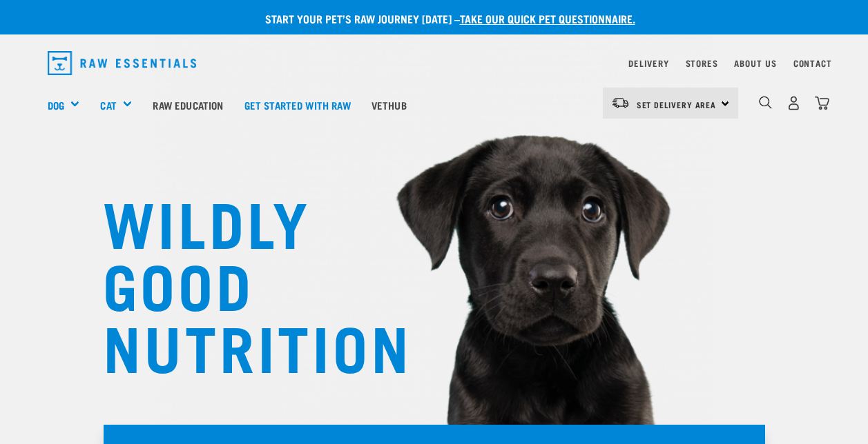 This screenshot has width=868, height=444. What do you see at coordinates (56, 105) in the screenshot?
I see `a: Dog` at bounding box center [56, 105].